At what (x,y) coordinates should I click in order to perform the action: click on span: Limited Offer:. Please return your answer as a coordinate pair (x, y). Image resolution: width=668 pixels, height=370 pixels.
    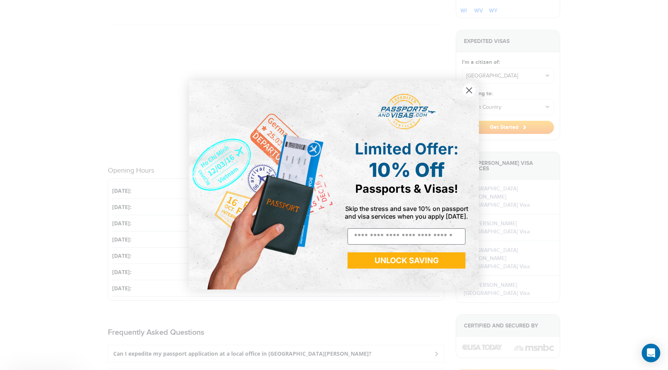
    Looking at the image, I should click on (407, 148).